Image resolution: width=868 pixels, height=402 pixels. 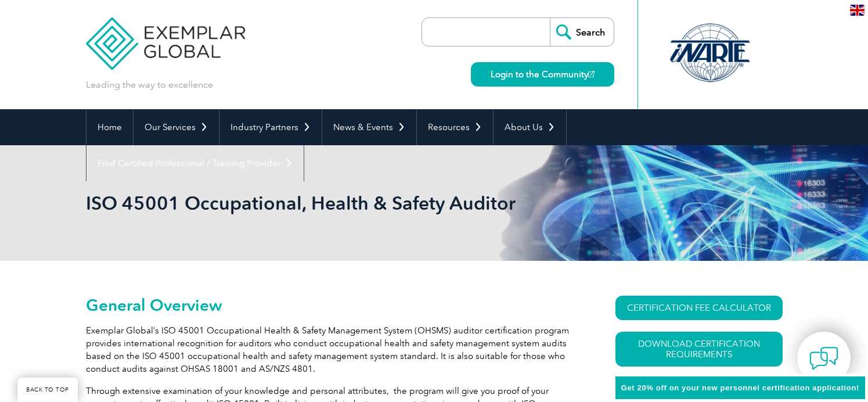 What do you see at coordinates (369, 127) in the screenshot?
I see `a: News & Events` at bounding box center [369, 127].